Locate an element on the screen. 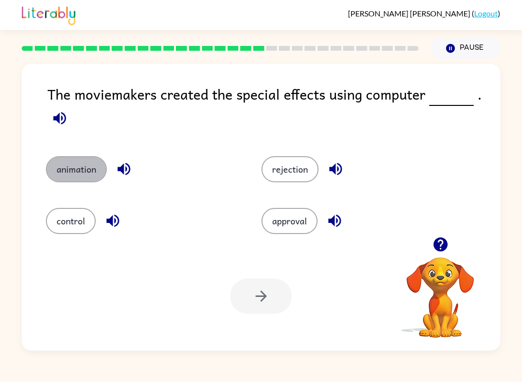 This screenshot has width=522, height=382. a: Logout is located at coordinates (485, 13).